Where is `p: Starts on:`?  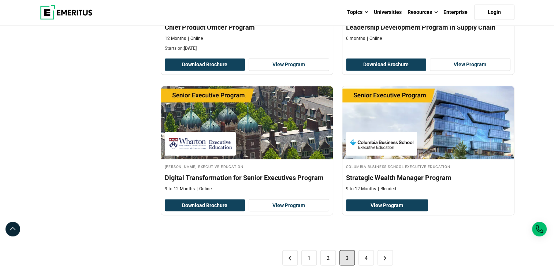 p: Starts on: is located at coordinates (247, 48).